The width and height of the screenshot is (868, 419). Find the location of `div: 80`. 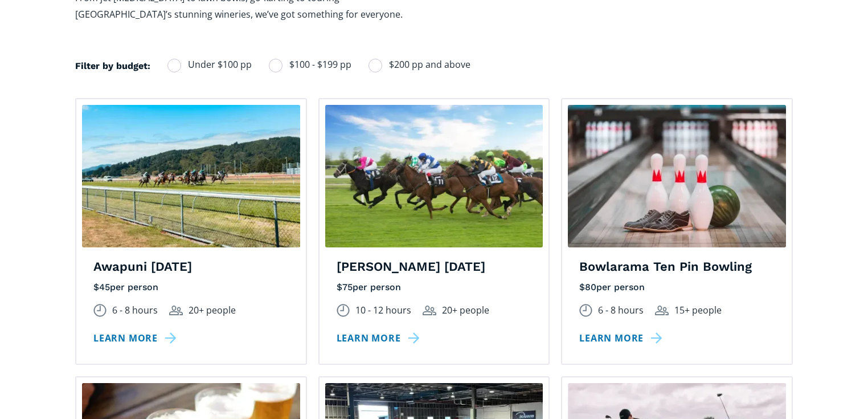

div: 80 is located at coordinates (590, 287).